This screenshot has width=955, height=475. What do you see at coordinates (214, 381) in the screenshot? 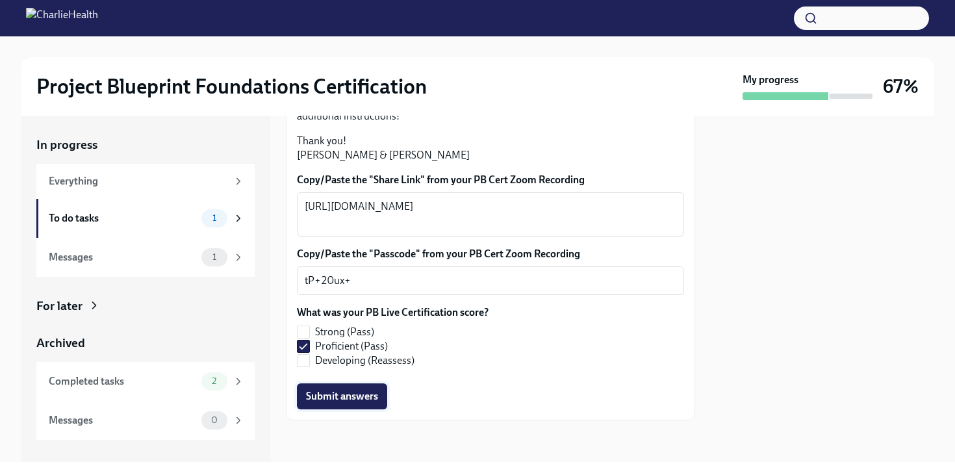
I see `span: 2` at bounding box center [214, 381].